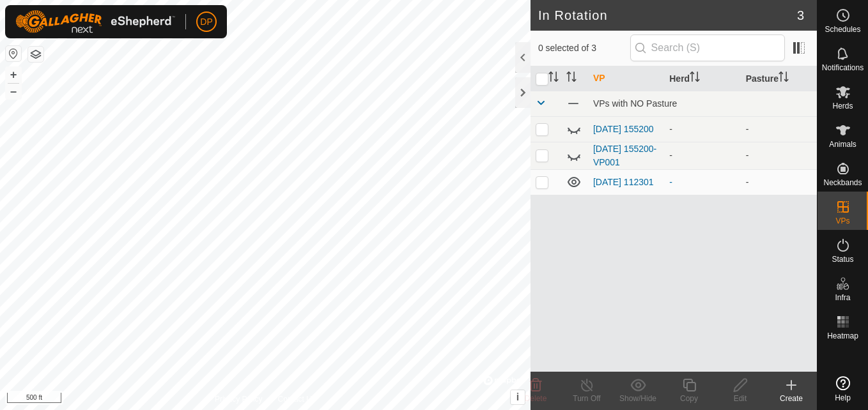 This screenshot has width=868, height=410. Describe the element at coordinates (740, 399) in the screenshot. I see `div: Edit` at that location.